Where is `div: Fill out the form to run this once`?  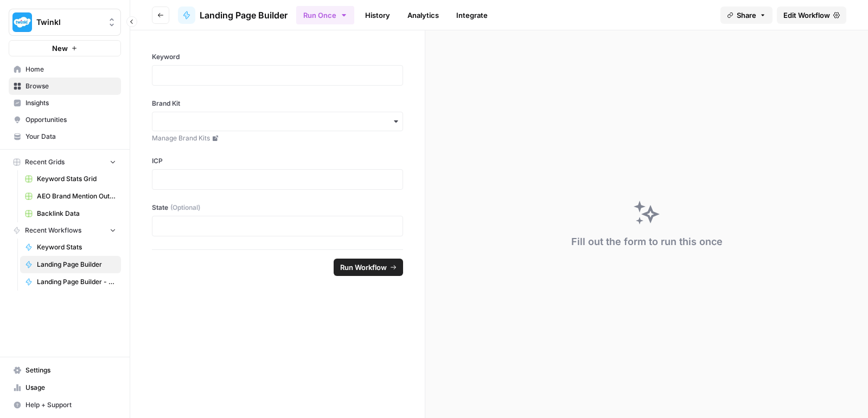
div: Fill out the form to run this once is located at coordinates (646, 242).